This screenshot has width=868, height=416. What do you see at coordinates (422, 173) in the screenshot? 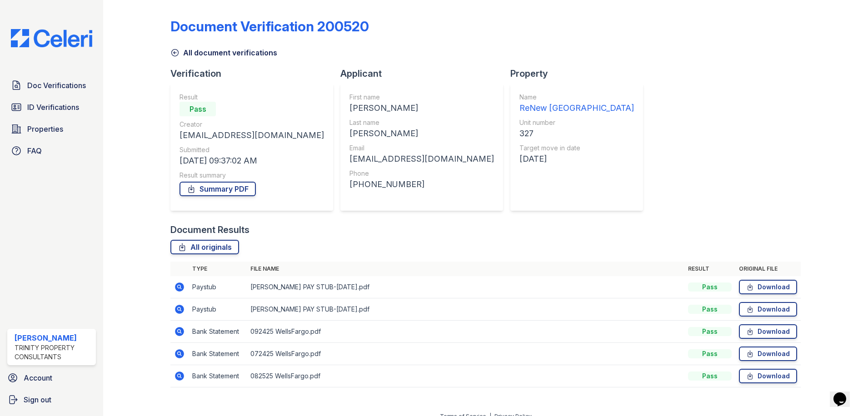
I see `div: Phone` at bounding box center [422, 173].